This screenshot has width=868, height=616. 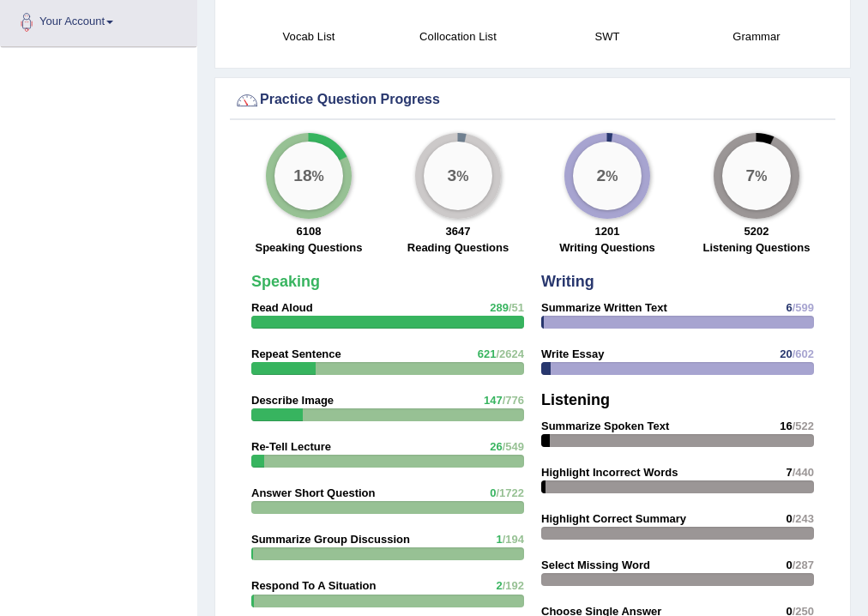 What do you see at coordinates (803, 519) in the screenshot?
I see `span: /243` at bounding box center [803, 519].